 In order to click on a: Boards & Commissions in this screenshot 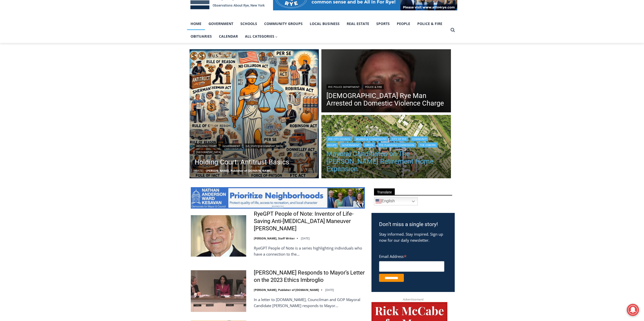, I will do `click(371, 139)`.